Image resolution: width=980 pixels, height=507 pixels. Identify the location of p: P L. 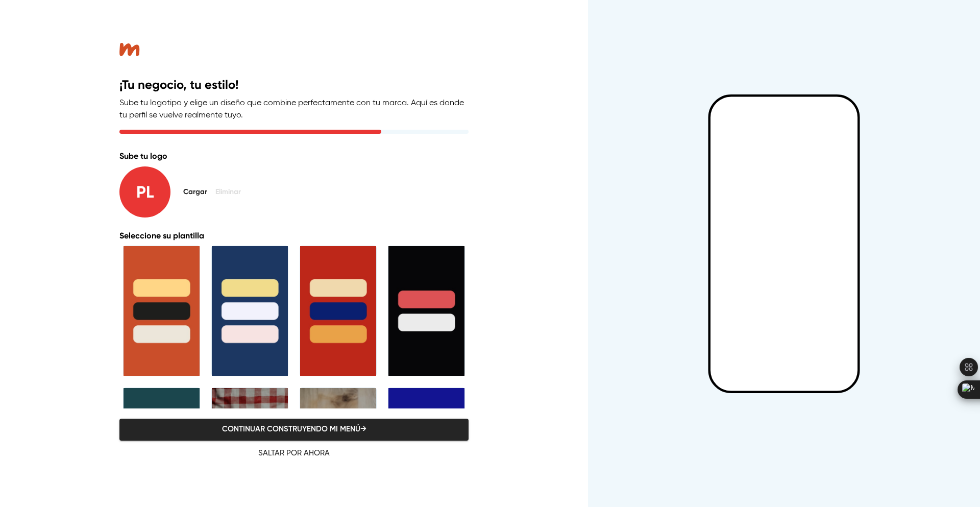
(145, 192).